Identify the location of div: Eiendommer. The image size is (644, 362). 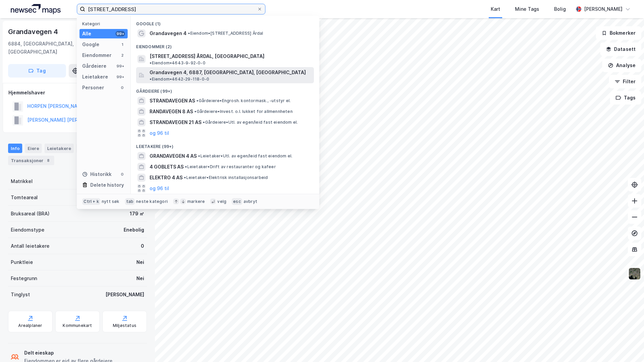
(97, 55).